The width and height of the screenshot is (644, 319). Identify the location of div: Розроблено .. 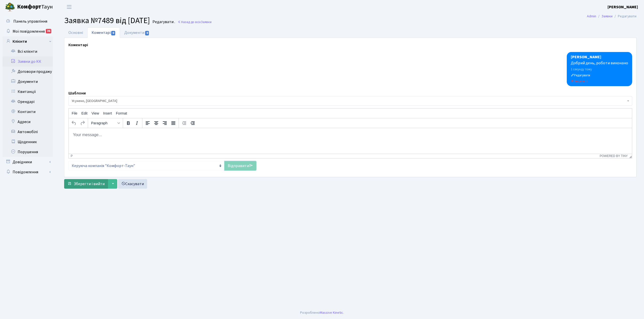
(322, 313).